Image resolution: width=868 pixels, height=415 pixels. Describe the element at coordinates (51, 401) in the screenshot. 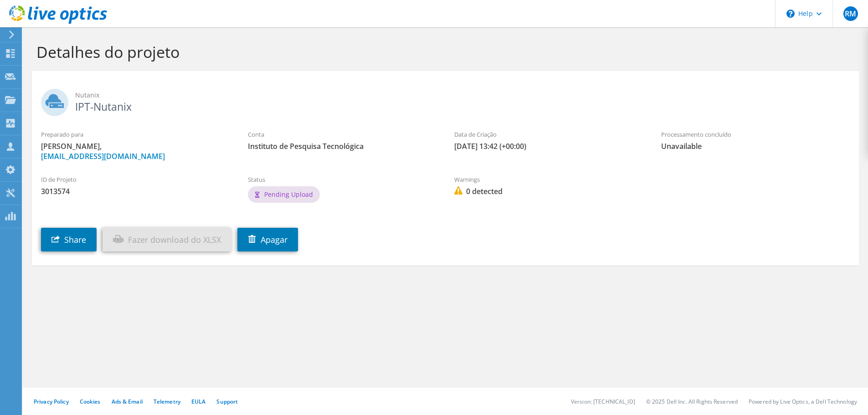

I see `a: Privacy Policy` at that location.